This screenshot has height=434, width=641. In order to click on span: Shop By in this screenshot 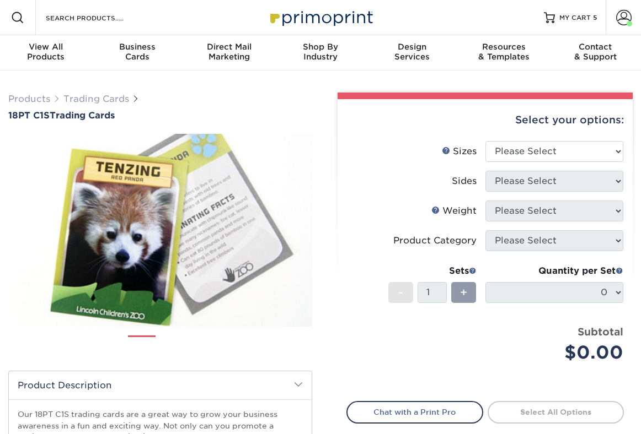, I will do `click(320, 47)`.